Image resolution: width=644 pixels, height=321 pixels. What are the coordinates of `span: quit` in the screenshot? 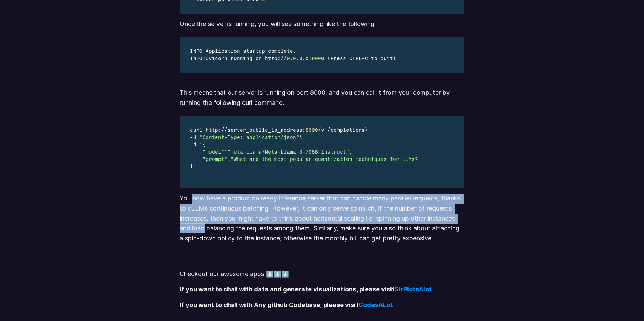 It's located at (387, 59).